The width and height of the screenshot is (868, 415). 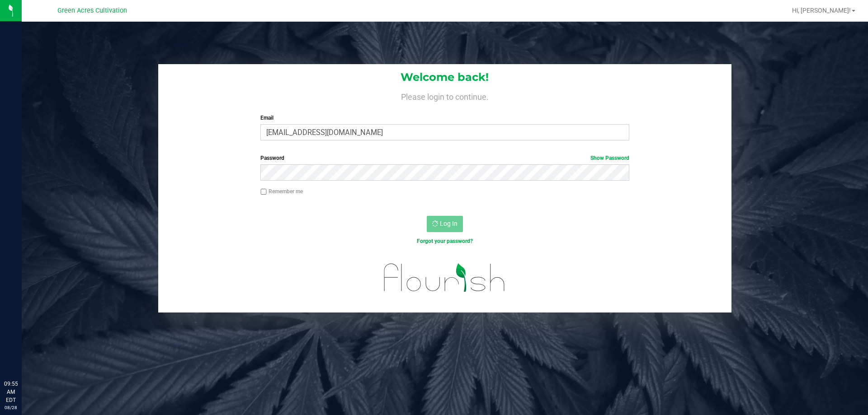 What do you see at coordinates (444, 118) in the screenshot?
I see `label: Email` at bounding box center [444, 118].